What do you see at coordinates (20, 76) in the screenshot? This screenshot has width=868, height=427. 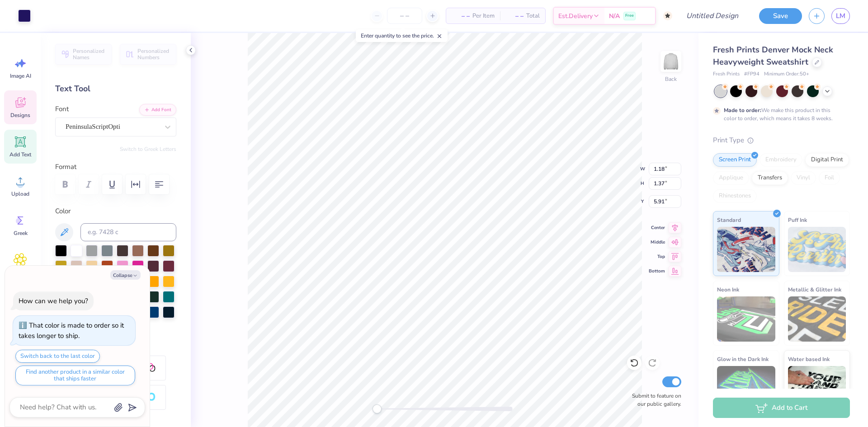 I see `span: Image AI` at bounding box center [20, 76].